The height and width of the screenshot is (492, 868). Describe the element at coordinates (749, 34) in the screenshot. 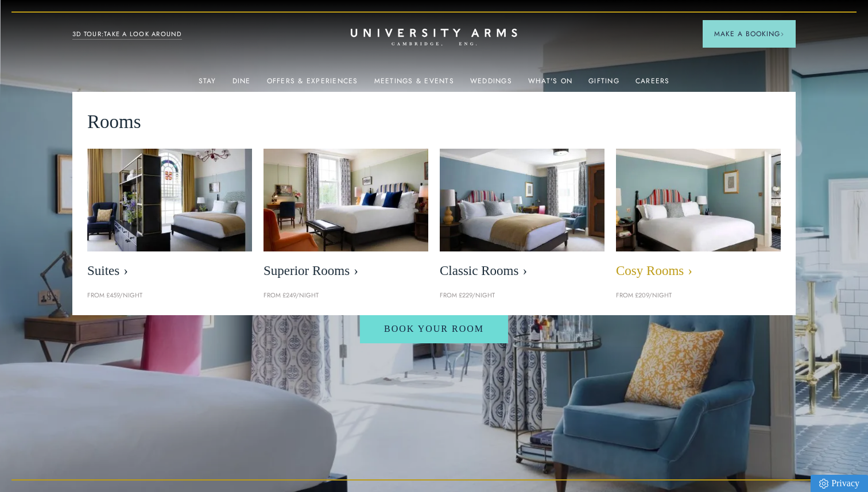

I see `button: Make a BookingArrow icon` at that location.